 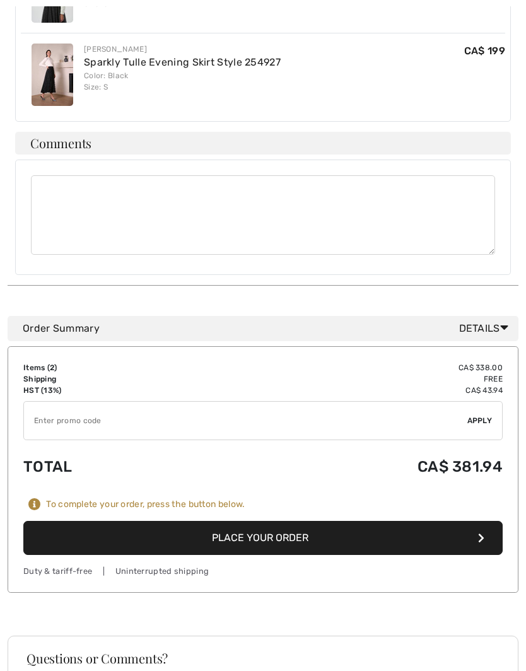 What do you see at coordinates (52, 368) in the screenshot?
I see `span: 2` at bounding box center [52, 368].